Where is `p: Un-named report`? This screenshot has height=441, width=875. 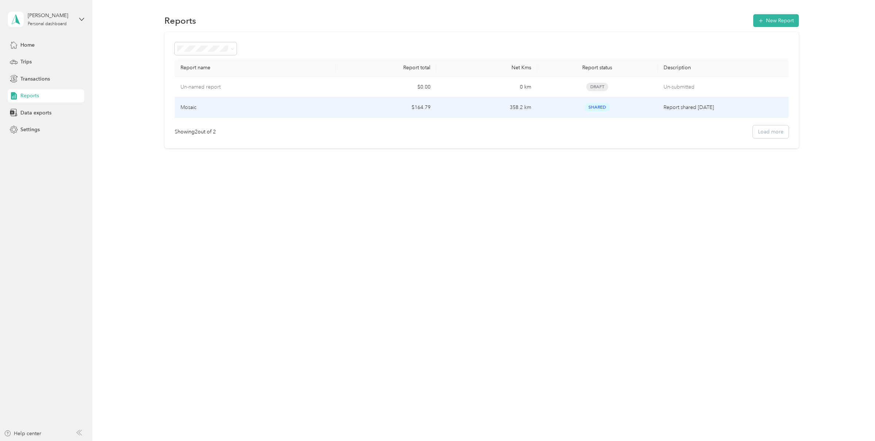 p: Un-named report is located at coordinates (200, 87).